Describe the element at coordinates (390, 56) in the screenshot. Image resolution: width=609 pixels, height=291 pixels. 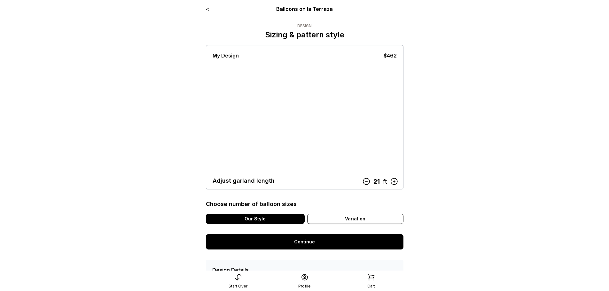
I see `div: $462` at that location.